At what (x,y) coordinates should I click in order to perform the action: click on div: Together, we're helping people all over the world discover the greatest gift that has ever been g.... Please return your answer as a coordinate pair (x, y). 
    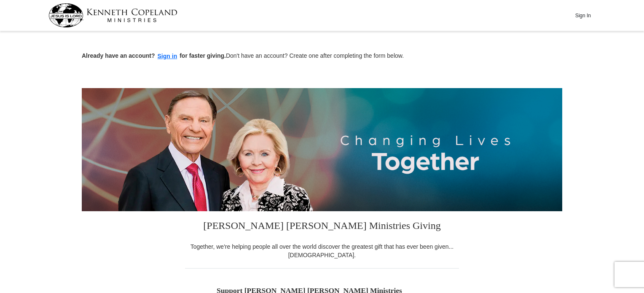
    Looking at the image, I should click on (322, 251).